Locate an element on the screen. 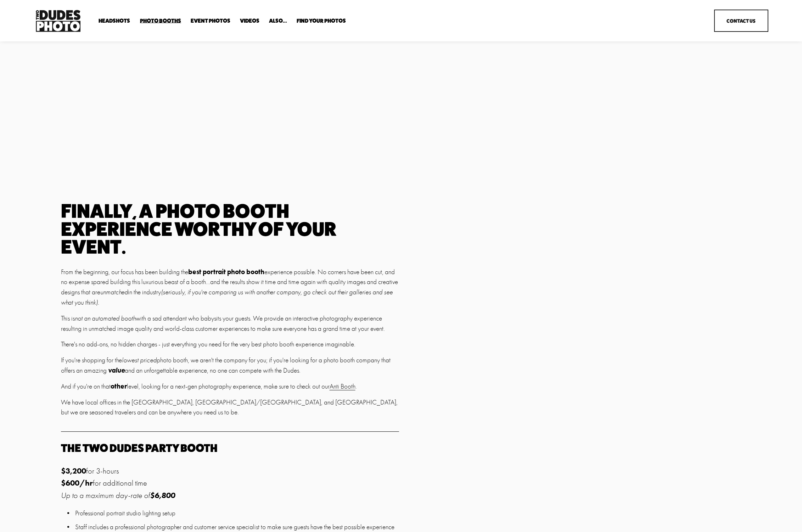 The image size is (802, 532). em: $6,800 is located at coordinates (163, 495).